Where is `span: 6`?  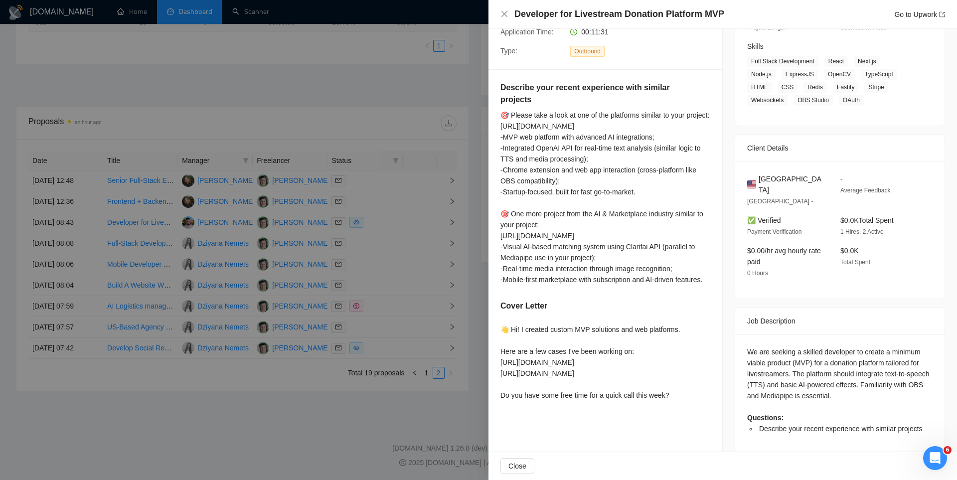 span: 6 is located at coordinates (947, 450).